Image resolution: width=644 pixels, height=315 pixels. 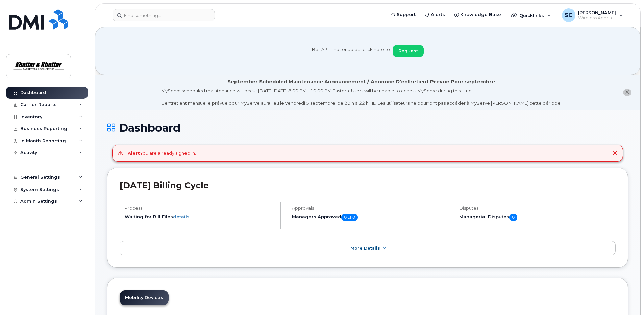 What do you see at coordinates (144, 297) in the screenshot?
I see `a: Mobility Devices` at bounding box center [144, 297].